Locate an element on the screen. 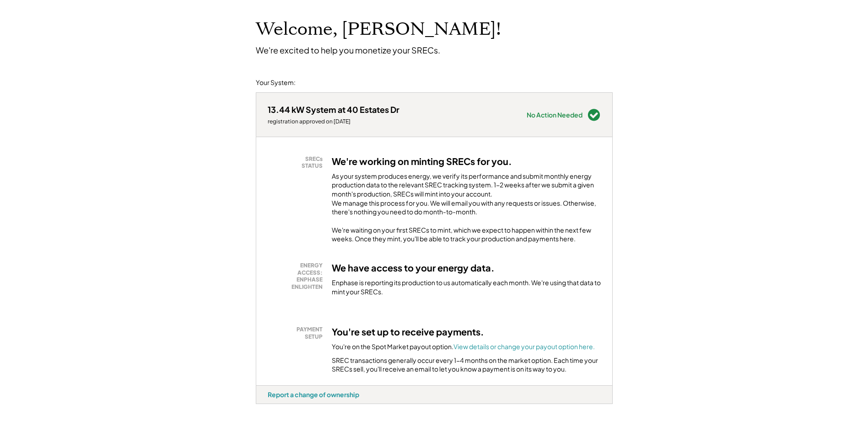 The width and height of the screenshot is (868, 436). h3: We're working on minting SRECs for you. is located at coordinates (422, 161).